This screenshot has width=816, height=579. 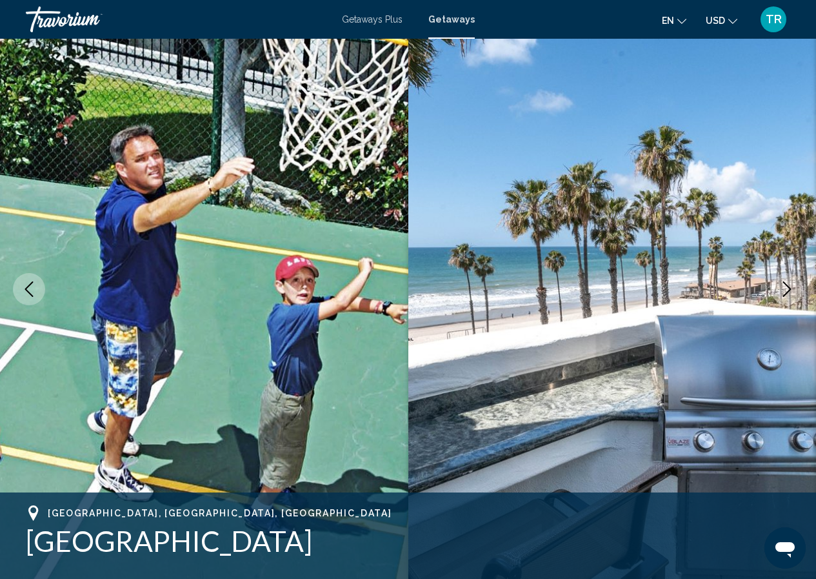 What do you see at coordinates (722, 20) in the screenshot?
I see `button: Change currency` at bounding box center [722, 20].